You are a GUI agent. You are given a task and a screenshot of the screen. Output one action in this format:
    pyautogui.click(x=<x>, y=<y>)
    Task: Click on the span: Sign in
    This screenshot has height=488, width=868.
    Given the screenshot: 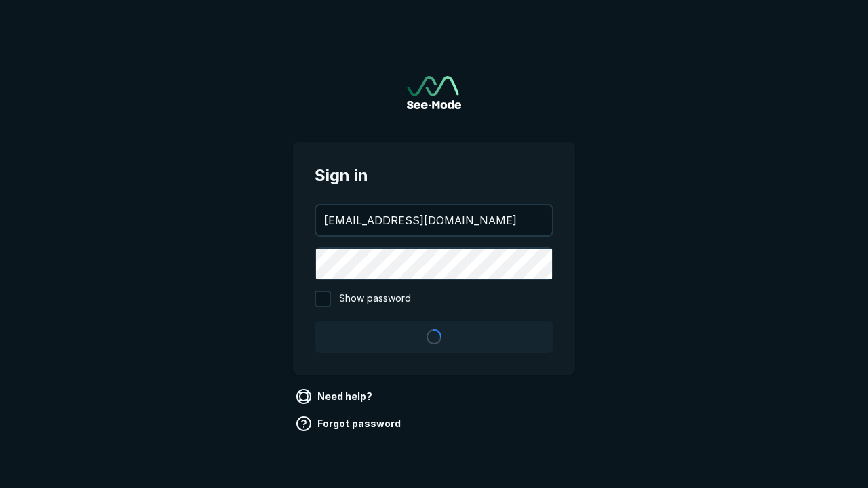 What is the action you would take?
    pyautogui.click(x=434, y=175)
    